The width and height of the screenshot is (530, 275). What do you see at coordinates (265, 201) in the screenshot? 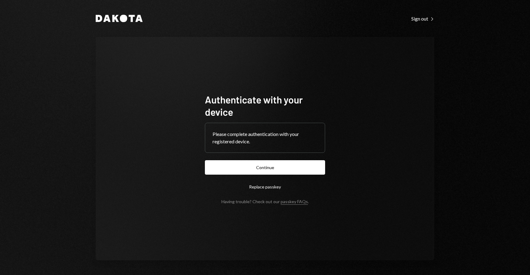
I see `div: Having trouble? Check out our .` at bounding box center [265, 201].